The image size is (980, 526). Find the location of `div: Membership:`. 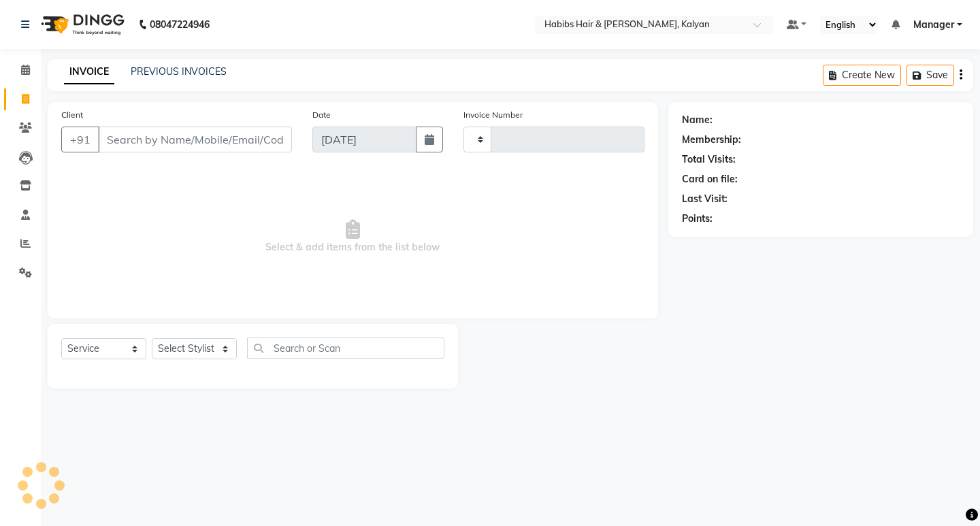

div: Membership: is located at coordinates (711, 140).